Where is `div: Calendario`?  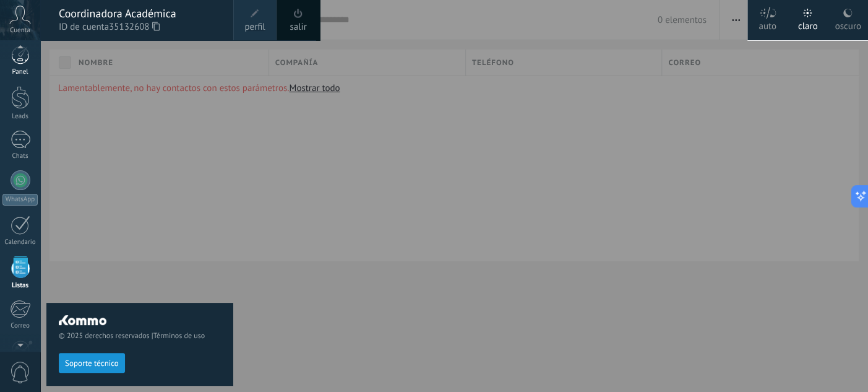 div: Calendario is located at coordinates (21, 242).